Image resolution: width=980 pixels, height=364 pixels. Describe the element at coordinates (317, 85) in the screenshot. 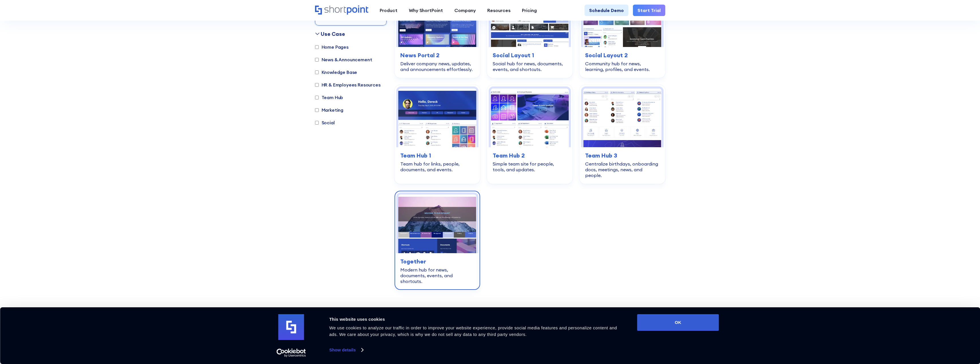

I see `input: HR & Employees Resources` at that location.